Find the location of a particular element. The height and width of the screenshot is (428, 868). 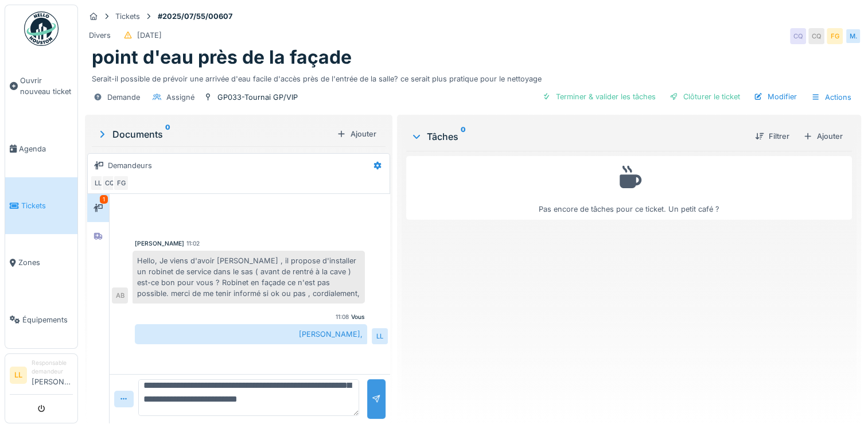

span: Équipements is located at coordinates (48, 319).